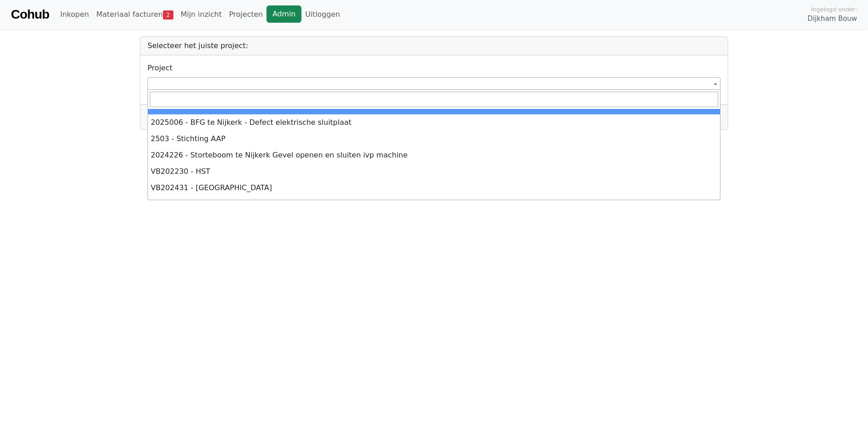 This screenshot has width=868, height=433. I want to click on a: Uitloggen, so click(323, 15).